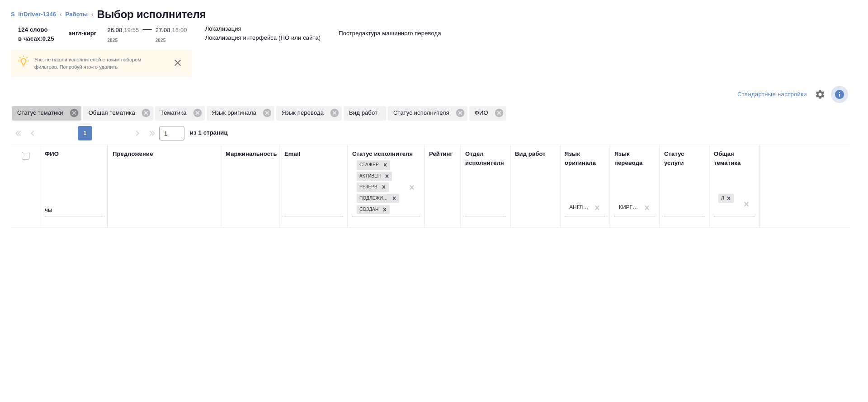 This screenshot has width=868, height=402. What do you see at coordinates (483, 113) in the screenshot?
I see `p: ФИО` at bounding box center [483, 113].